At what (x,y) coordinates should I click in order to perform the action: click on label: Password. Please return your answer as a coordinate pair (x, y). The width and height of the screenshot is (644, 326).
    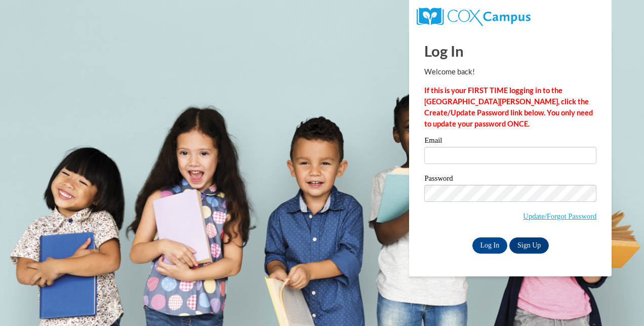
    Looking at the image, I should click on (510, 180).